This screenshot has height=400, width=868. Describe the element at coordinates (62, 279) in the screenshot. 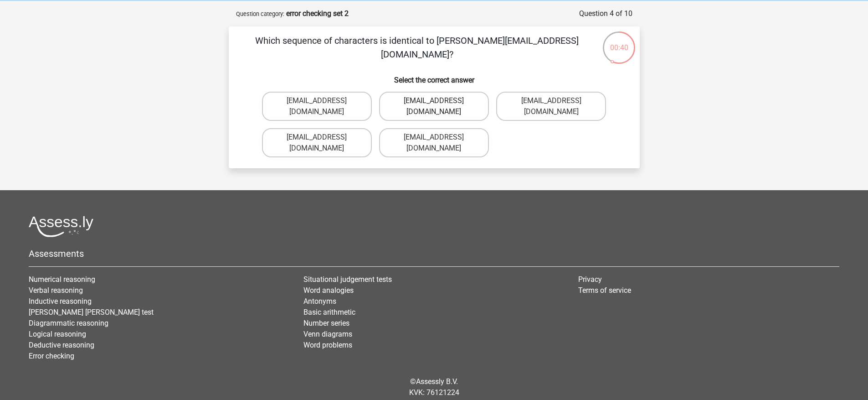

I see `a: Numerical reasoning` at that location.